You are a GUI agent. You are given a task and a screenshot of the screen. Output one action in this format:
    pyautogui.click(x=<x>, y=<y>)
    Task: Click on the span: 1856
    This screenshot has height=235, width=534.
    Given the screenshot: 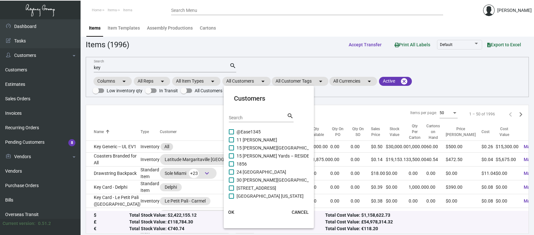 What is the action you would take?
    pyautogui.click(x=241, y=164)
    